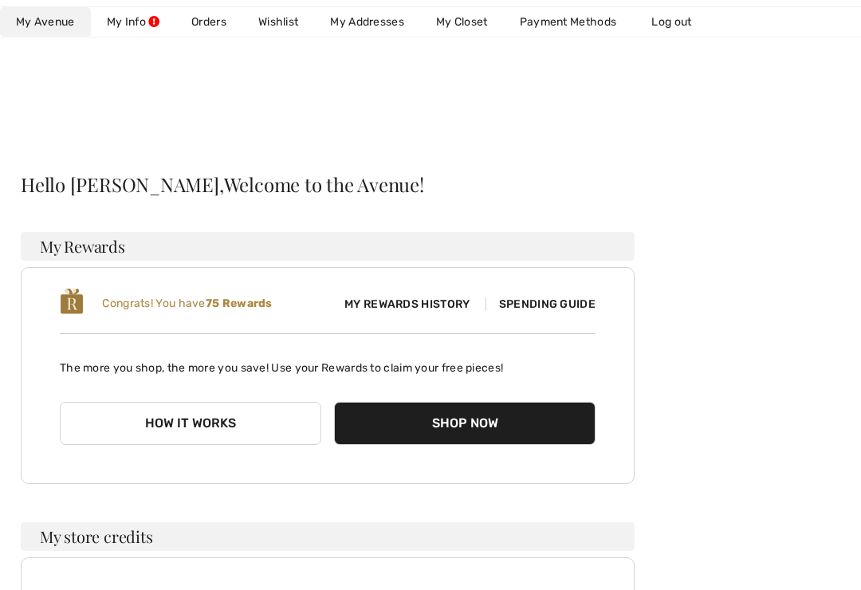 The width and height of the screenshot is (861, 590). What do you see at coordinates (462, 22) in the screenshot?
I see `a: My Closet` at bounding box center [462, 22].